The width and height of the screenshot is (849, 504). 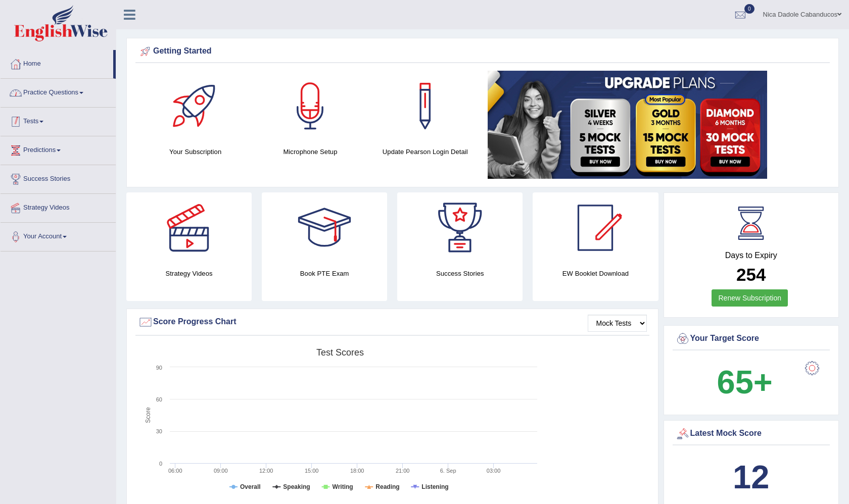 I want to click on h4: EW Booklet Download, so click(x=595, y=274).